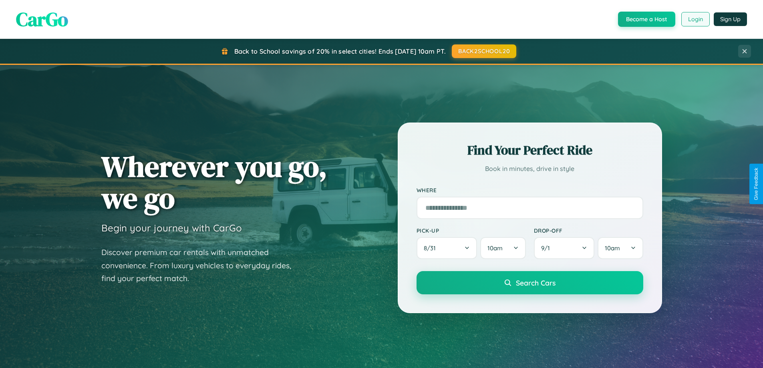 Image resolution: width=763 pixels, height=368 pixels. What do you see at coordinates (171, 228) in the screenshot?
I see `h3: Begin your journey with CarGo` at bounding box center [171, 228].